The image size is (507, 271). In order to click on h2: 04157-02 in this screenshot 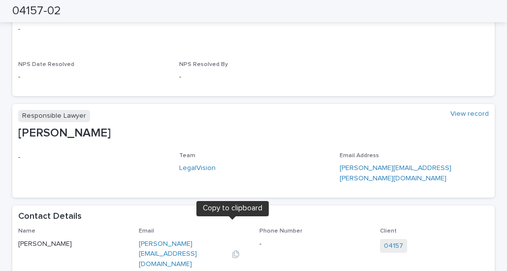, I will do `click(36, 11)`.